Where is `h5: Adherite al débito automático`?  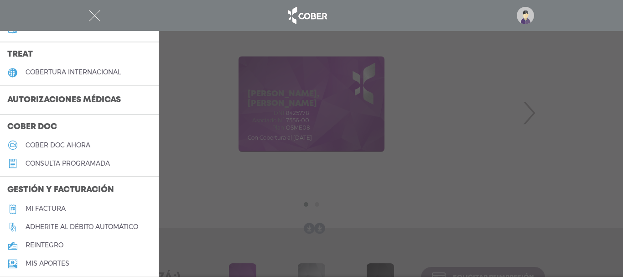 h5: Adherite al débito automático is located at coordinates (82, 227).